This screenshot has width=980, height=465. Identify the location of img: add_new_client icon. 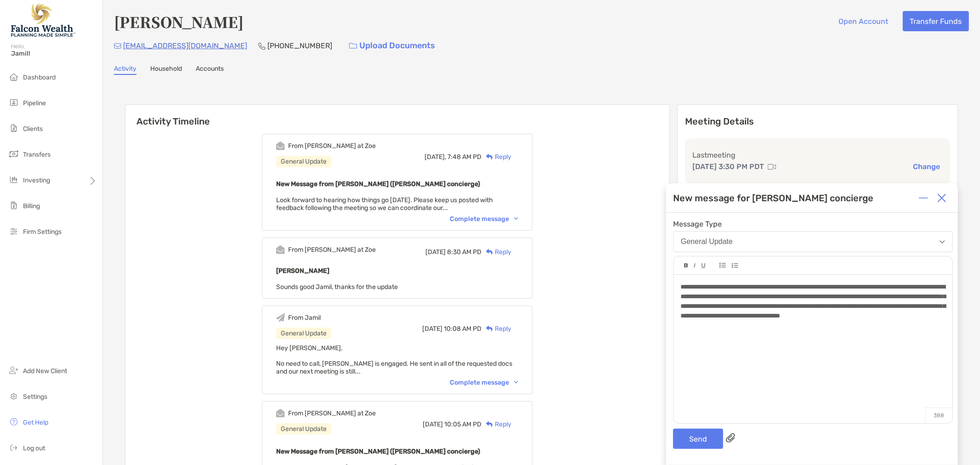
(14, 371).